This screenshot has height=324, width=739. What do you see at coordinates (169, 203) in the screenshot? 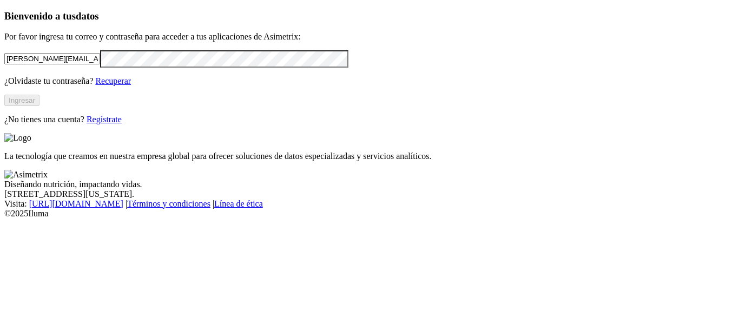
I see `a: Términos y condiciones` at bounding box center [169, 203].